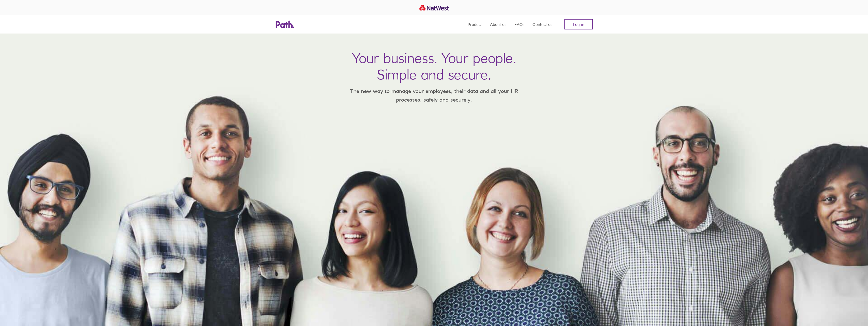 The width and height of the screenshot is (868, 326). Describe the element at coordinates (434, 95) in the screenshot. I see `p: The new way to manage your employees, their data and all your HR processes, safely and securely.` at that location.